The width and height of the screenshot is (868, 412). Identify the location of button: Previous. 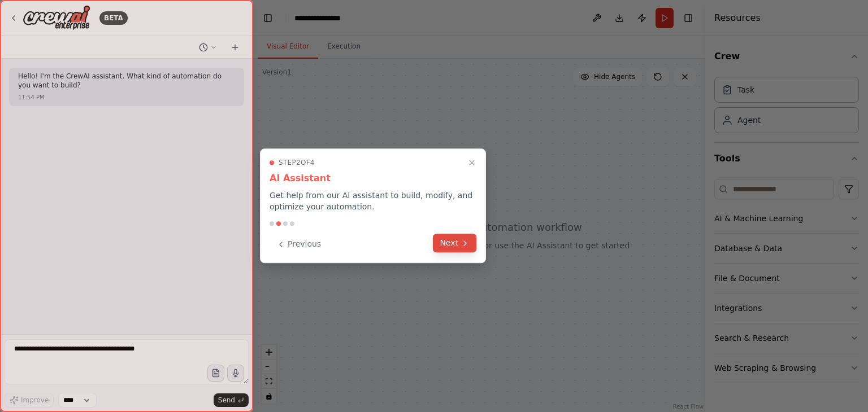
(298, 244).